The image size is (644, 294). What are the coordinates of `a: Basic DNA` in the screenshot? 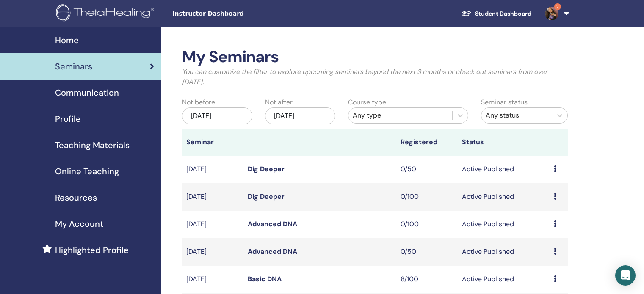 It's located at (264, 279).